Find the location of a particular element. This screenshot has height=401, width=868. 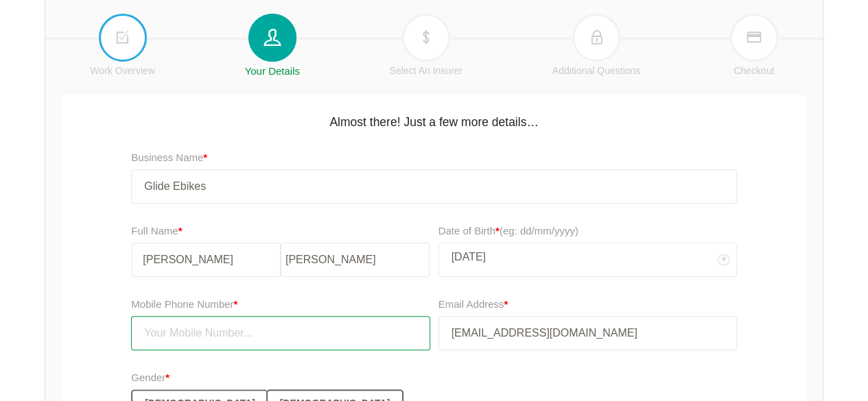

label: Gender is located at coordinates (150, 378).